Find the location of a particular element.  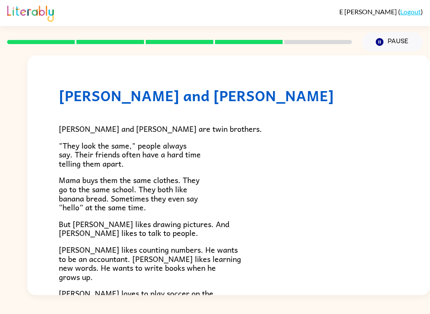

span: "They look the same," people always say. Their friends often have a hard time telling them apart. is located at coordinates (130, 154).